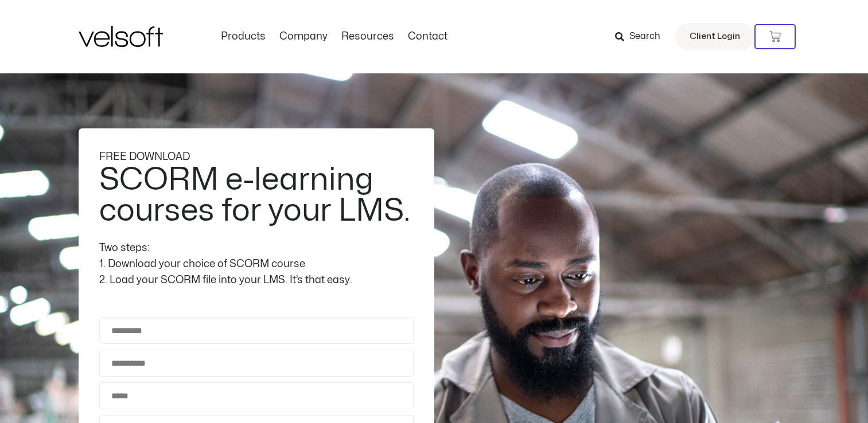  I want to click on a: CompanyMenu Toggle, so click(303, 37).